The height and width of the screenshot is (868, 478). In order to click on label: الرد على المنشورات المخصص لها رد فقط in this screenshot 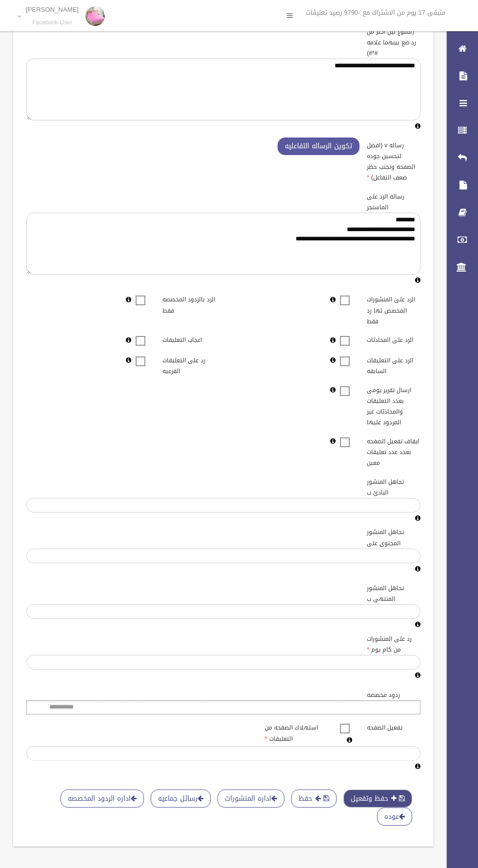, I will do `click(394, 309)`.